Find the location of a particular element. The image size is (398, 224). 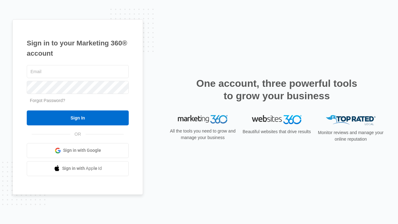

span: OR is located at coordinates (78, 134).